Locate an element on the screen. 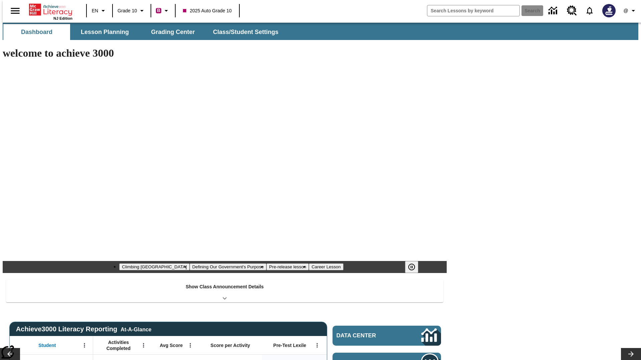  span: NJ Edition is located at coordinates (63, 18).